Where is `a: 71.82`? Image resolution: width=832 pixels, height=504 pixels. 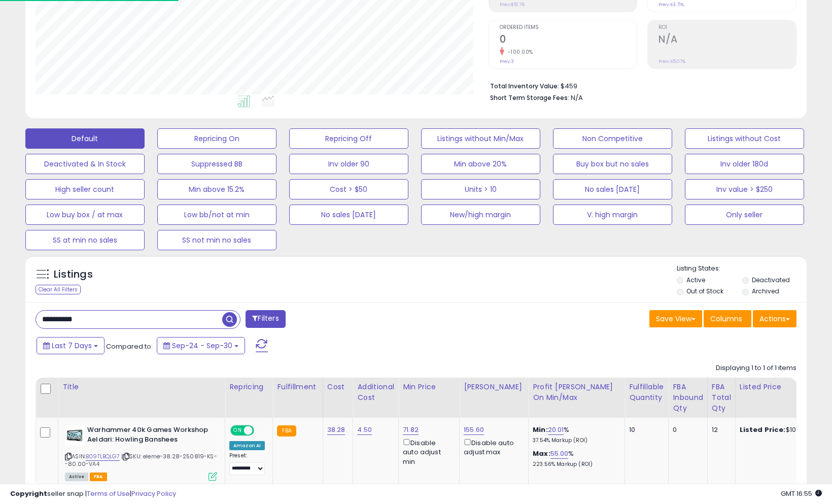 a: 71.82 is located at coordinates (411, 430).